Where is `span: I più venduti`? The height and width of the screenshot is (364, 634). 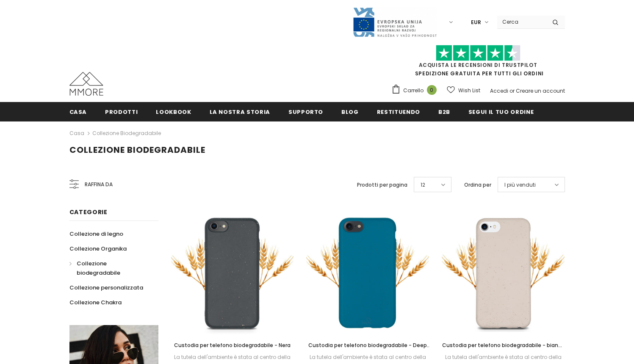 span: I più venduti is located at coordinates (520, 185).